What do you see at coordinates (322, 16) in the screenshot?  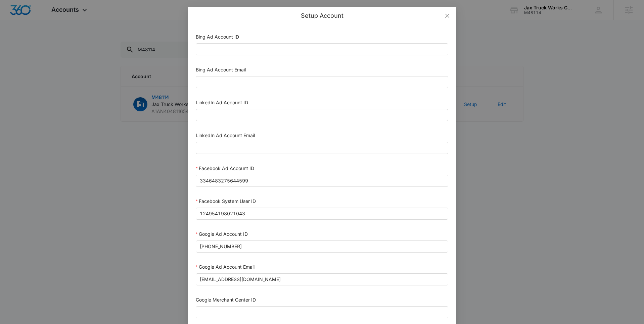 I see `div: Setup Account` at bounding box center [322, 16].